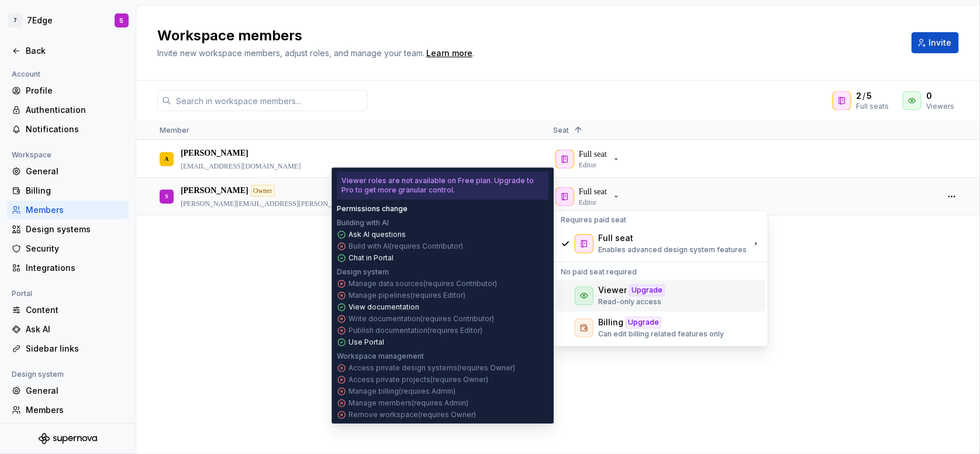 This screenshot has width=980, height=454. What do you see at coordinates (362, 272) in the screenshot?
I see `p: Design system` at bounding box center [362, 272].